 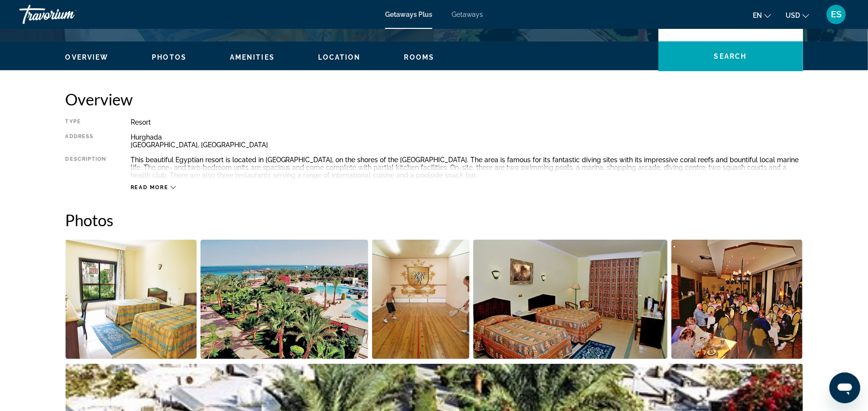 What do you see at coordinates (67, 14) in the screenshot?
I see `a: Travorium` at bounding box center [67, 14].